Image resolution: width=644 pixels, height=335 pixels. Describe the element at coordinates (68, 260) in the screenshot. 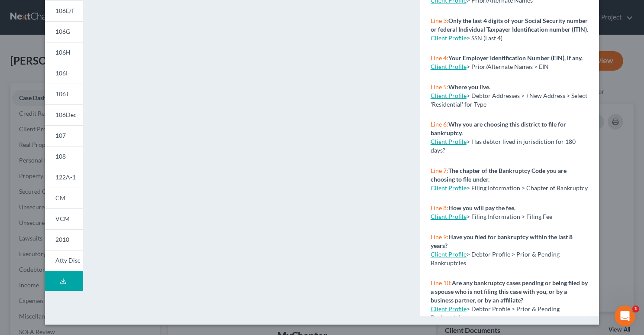

I see `span: Atty Disc` at that location.